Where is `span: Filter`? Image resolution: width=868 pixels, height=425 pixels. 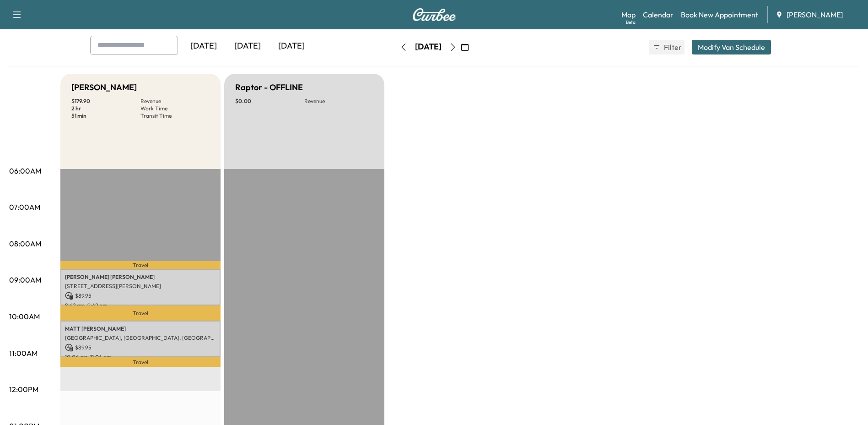
span: Filter is located at coordinates (672, 47).